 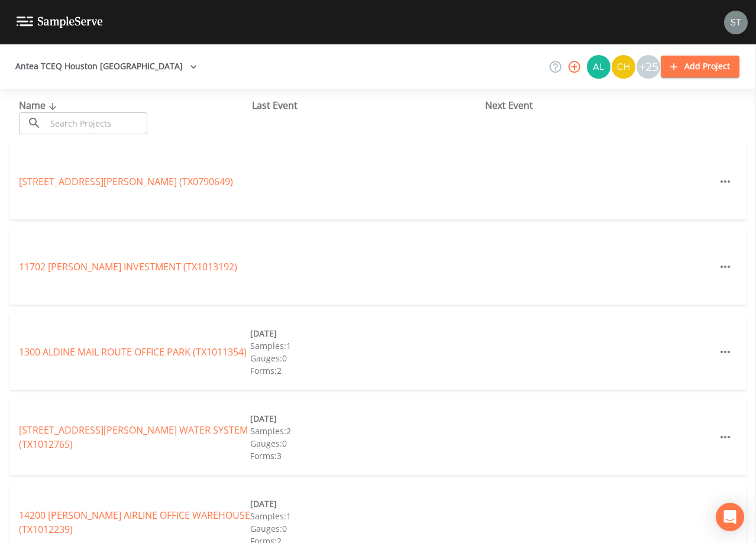 What do you see at coordinates (624, 67) in the screenshot?
I see `img: c74b8b8b1c7a9d34f67c5e0ca157ed15` at bounding box center [624, 67].